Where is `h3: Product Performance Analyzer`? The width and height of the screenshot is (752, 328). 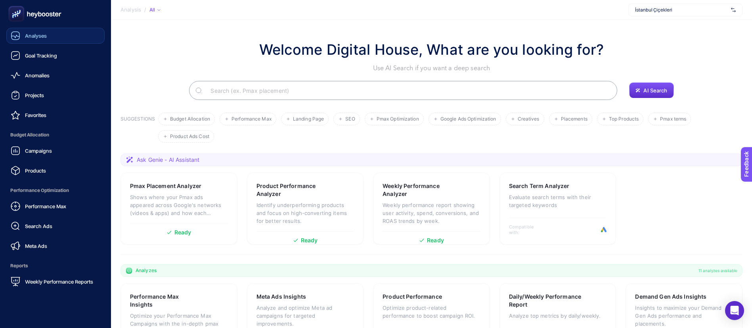
h3: Product Performance Analyzer is located at coordinates (293, 190).